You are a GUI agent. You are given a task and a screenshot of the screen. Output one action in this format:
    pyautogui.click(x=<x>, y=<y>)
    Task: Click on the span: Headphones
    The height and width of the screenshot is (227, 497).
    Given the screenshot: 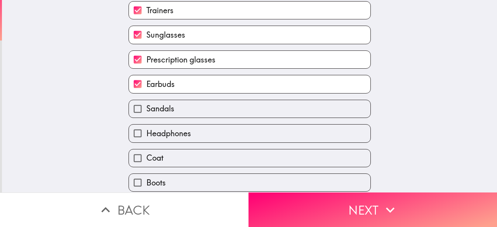 What is the action you would take?
    pyautogui.click(x=169, y=134)
    